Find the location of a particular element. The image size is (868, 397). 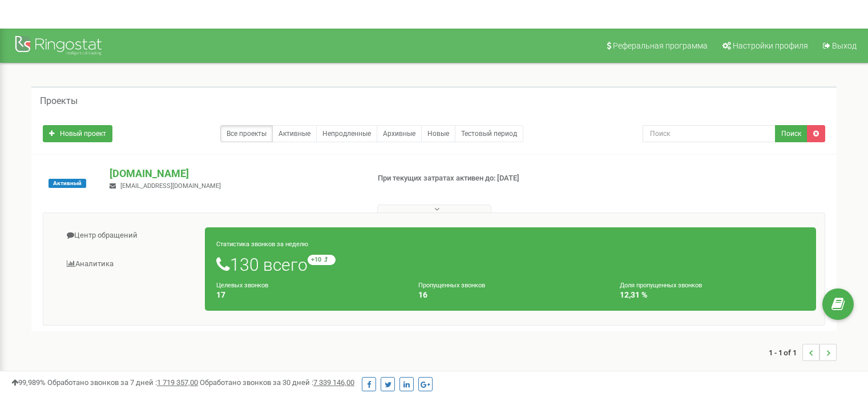

small: Пропущенных звонков is located at coordinates (452, 285).